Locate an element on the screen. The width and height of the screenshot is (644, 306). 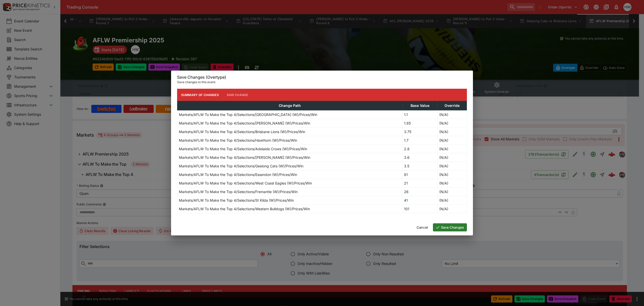
td: 1.7 is located at coordinates (421, 140).